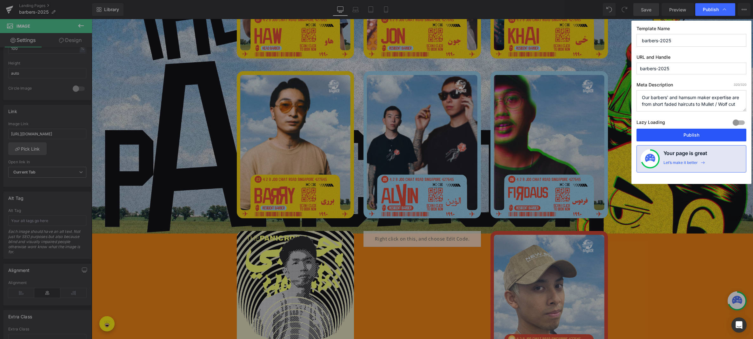  Describe the element at coordinates (737, 84) in the screenshot. I see `span: 320` at that location.